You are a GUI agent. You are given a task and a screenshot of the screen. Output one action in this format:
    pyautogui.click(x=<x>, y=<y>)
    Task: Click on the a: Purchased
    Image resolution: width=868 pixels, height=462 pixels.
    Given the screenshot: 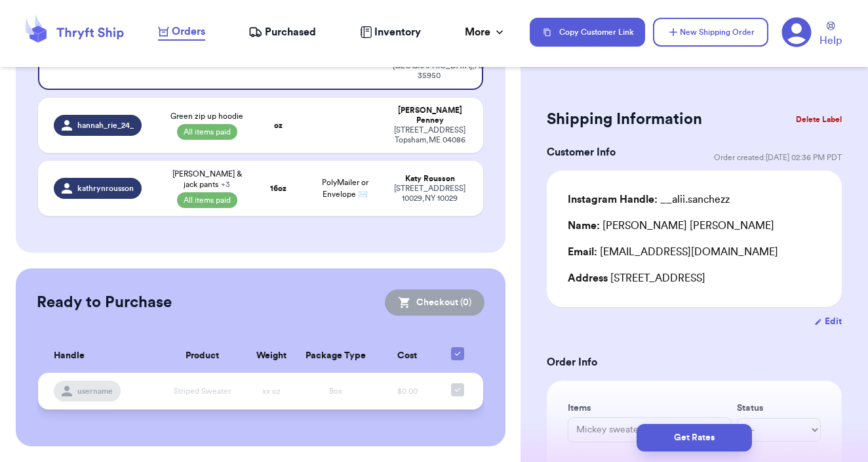 What is the action you would take?
    pyautogui.click(x=282, y=32)
    